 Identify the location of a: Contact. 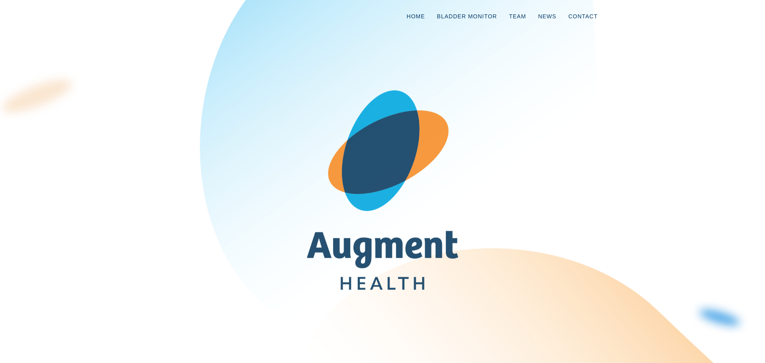
(583, 16).